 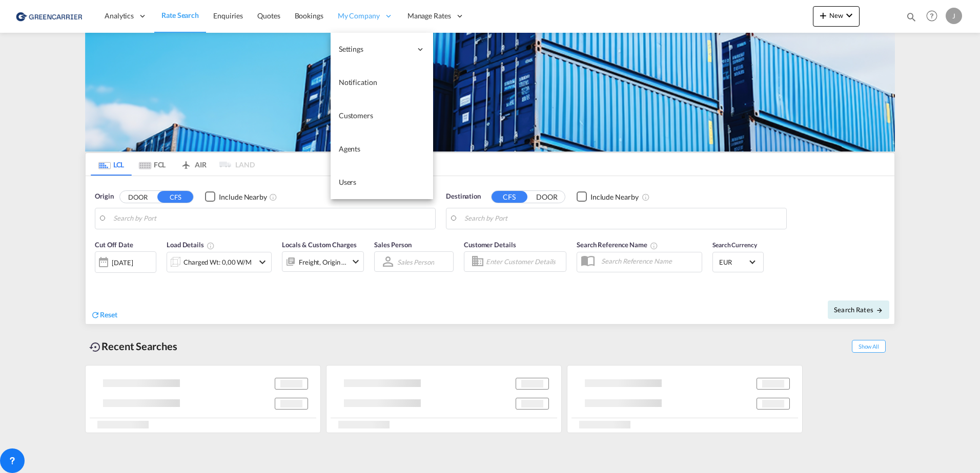 I want to click on span: Reset, so click(x=108, y=314).